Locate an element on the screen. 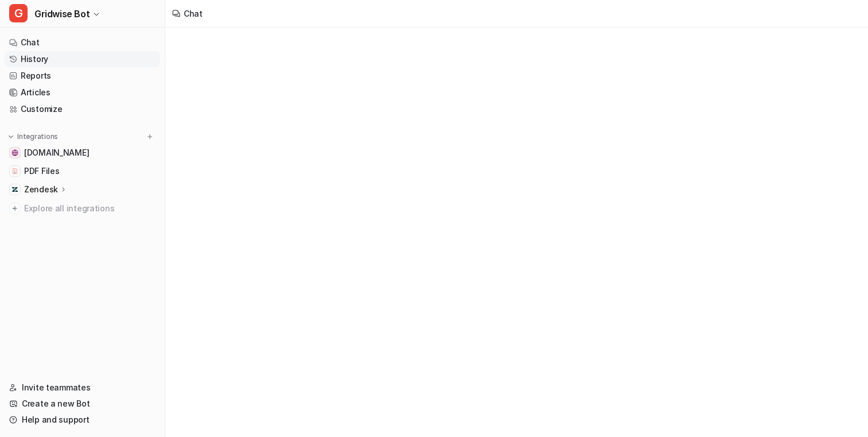  a: History is located at coordinates (82, 59).